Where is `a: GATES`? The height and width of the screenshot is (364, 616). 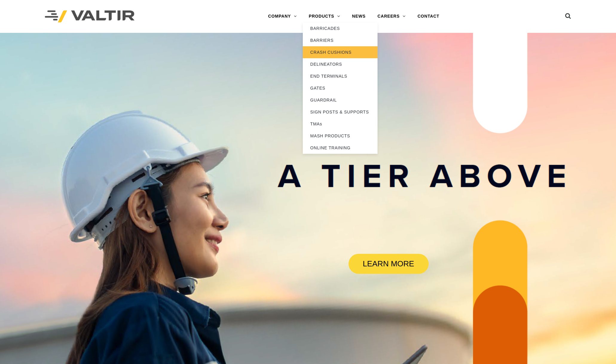
a: GATES is located at coordinates (340, 88).